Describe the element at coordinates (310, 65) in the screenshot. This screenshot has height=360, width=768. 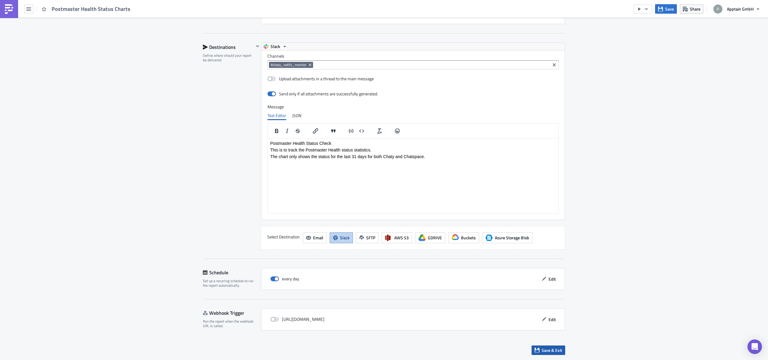
I see `button: Remove Tag` at that location.